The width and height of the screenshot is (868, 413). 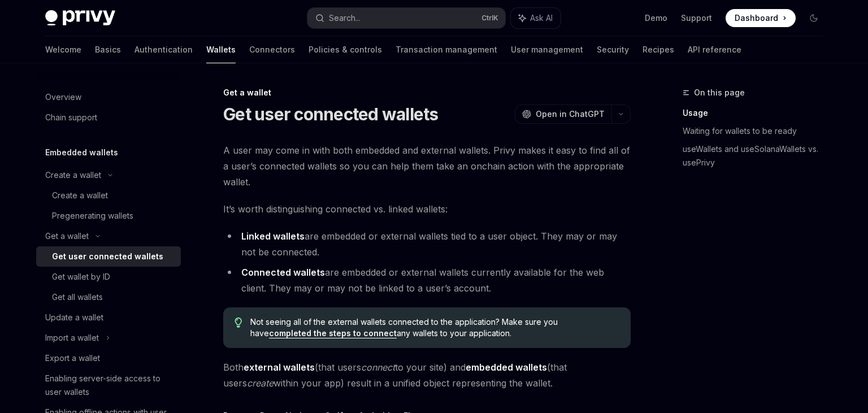 What do you see at coordinates (81, 153) in the screenshot?
I see `h5: Embedded wallets` at bounding box center [81, 153].